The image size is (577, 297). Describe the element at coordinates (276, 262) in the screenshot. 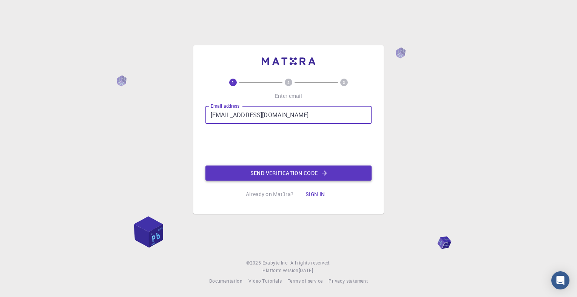

I see `span: Exabyte Inc.` at that location.